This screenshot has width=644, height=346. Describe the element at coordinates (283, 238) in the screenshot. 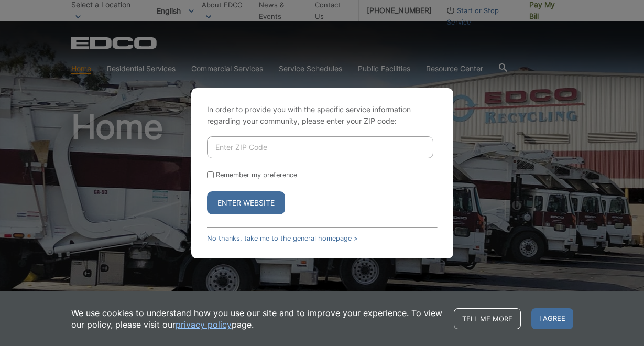

I see `a: No thanks, take me to the general homepage >` at that location.